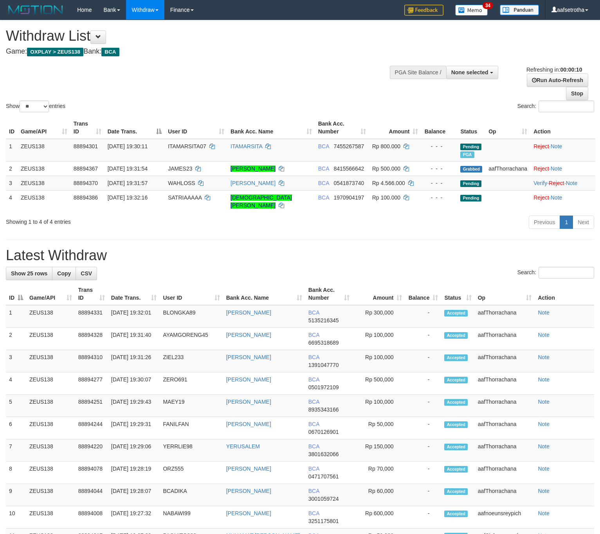  What do you see at coordinates (471, 128) in the screenshot?
I see `th: Status` at bounding box center [471, 128].